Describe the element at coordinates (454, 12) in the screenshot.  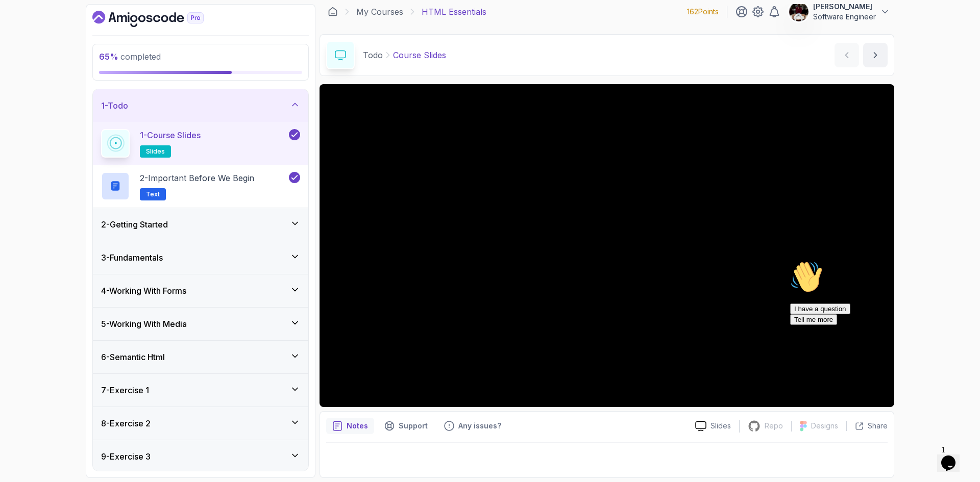
I see `p: HTML Essentials` at that location.